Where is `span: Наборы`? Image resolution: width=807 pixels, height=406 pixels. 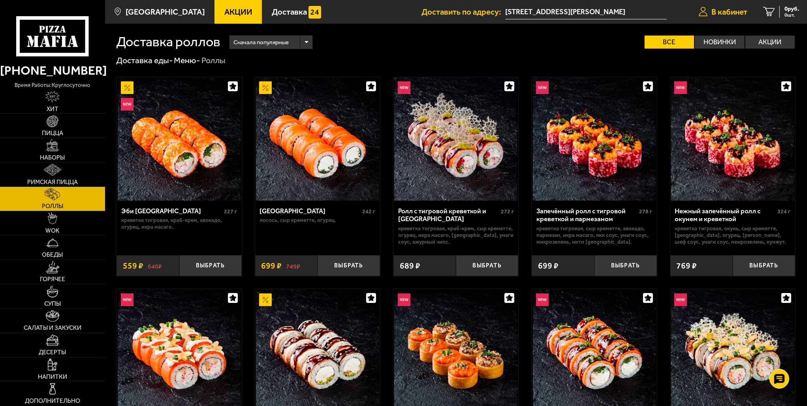 span: Наборы is located at coordinates (52, 158).